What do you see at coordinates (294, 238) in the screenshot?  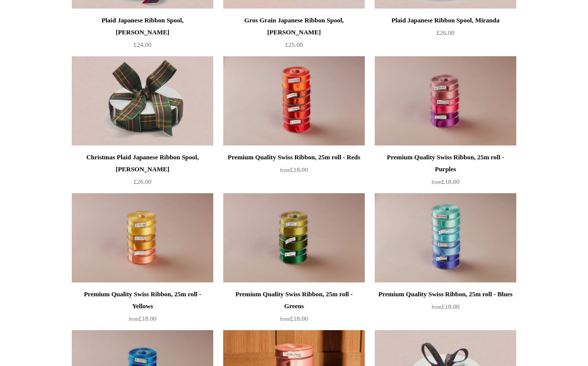 I see `img: Premium Quality Swiss Ribbon, 25m roll - Greens` at bounding box center [294, 238].